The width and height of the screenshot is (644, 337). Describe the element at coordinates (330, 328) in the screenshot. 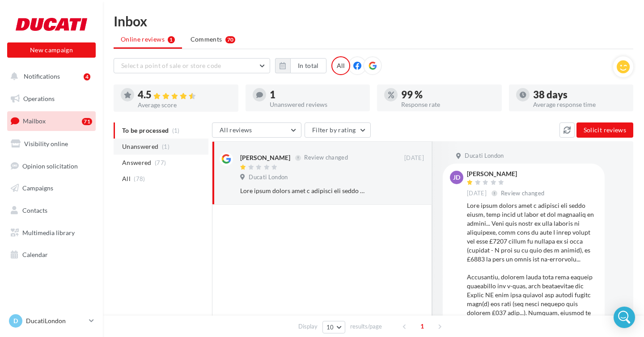

I see `span: 10` at that location.